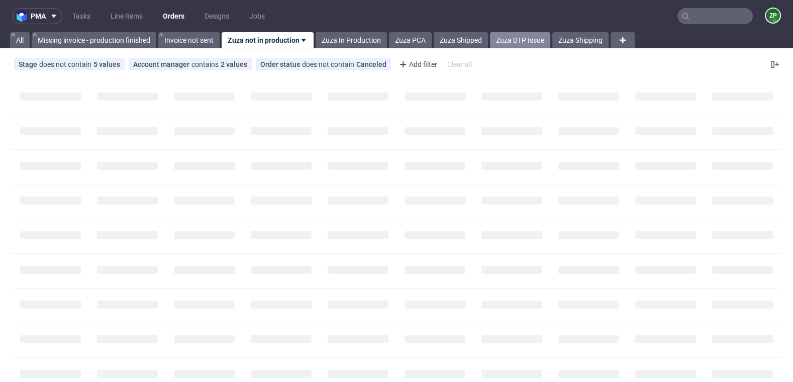 Image resolution: width=793 pixels, height=382 pixels. I want to click on figcaption: ZP, so click(773, 16).